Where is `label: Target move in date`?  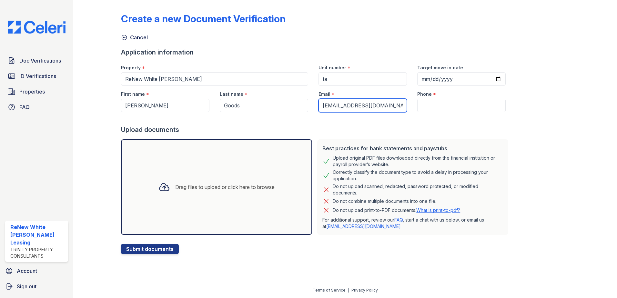 label: Target move in date is located at coordinates (440, 68).